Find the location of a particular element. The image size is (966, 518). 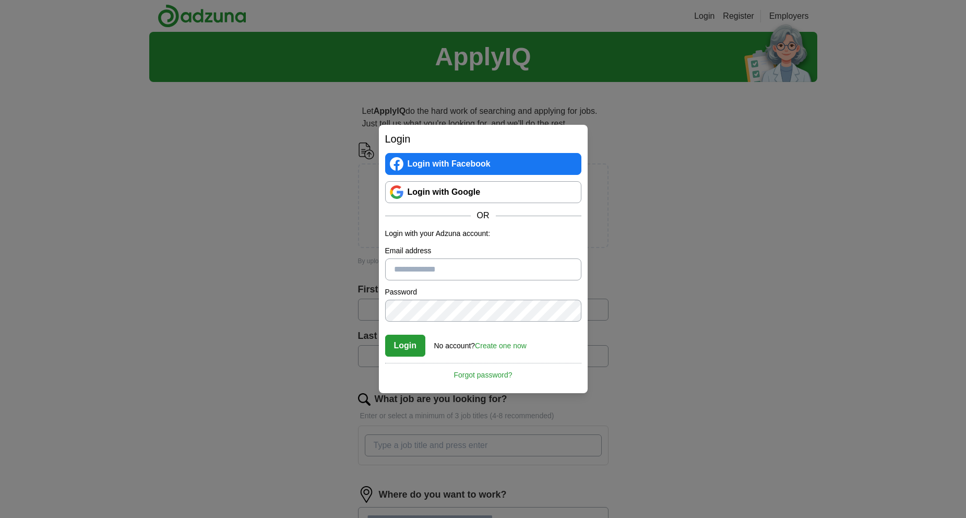

a: Login with Facebook is located at coordinates (483, 164).